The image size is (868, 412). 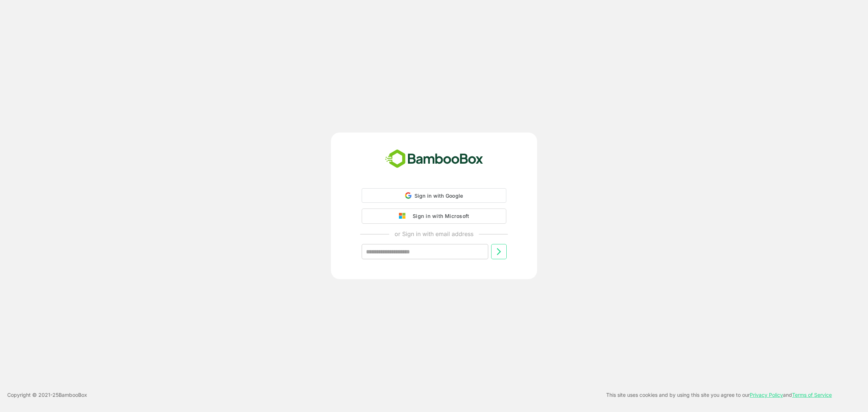 What do you see at coordinates (767, 394) in the screenshot?
I see `a: Privacy Policy` at bounding box center [767, 394].